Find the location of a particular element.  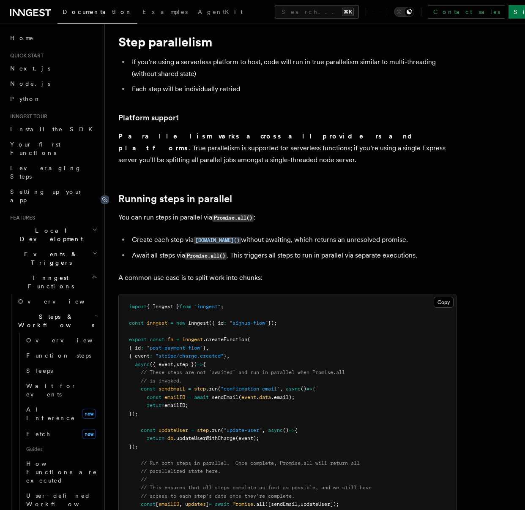

button: Steps & Workflows is located at coordinates (57, 321).